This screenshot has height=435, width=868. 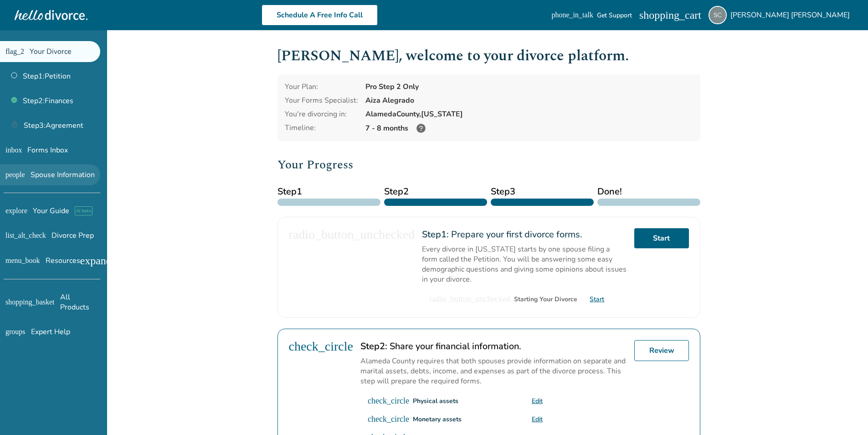 What do you see at coordinates (30, 302) in the screenshot?
I see `span: shopping_basket` at bounding box center [30, 302].